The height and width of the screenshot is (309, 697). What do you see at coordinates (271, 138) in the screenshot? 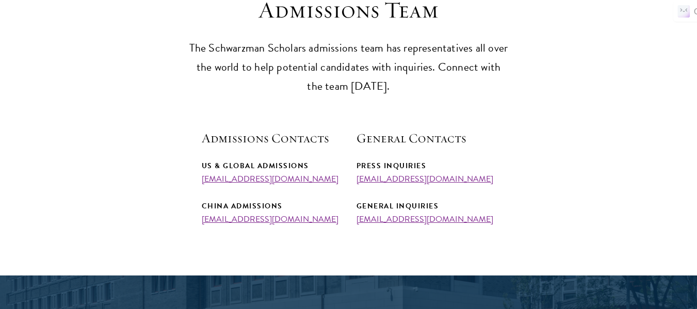
I see `h5: Admissions Contacts` at bounding box center [271, 138].